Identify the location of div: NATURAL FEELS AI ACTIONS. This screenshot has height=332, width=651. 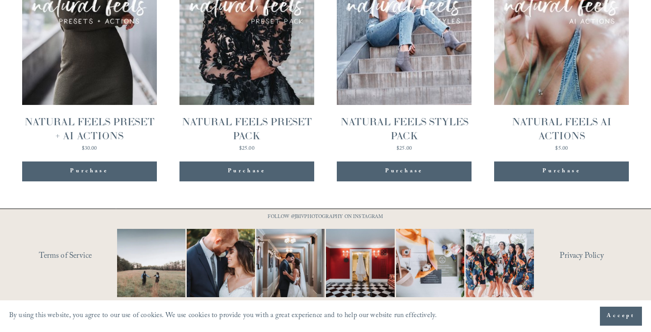
(561, 129).